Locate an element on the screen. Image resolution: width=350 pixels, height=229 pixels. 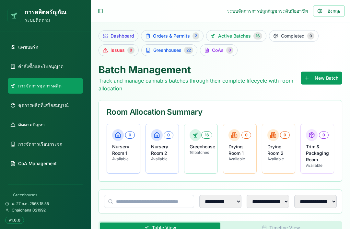
span: Issues is located at coordinates (118, 50).